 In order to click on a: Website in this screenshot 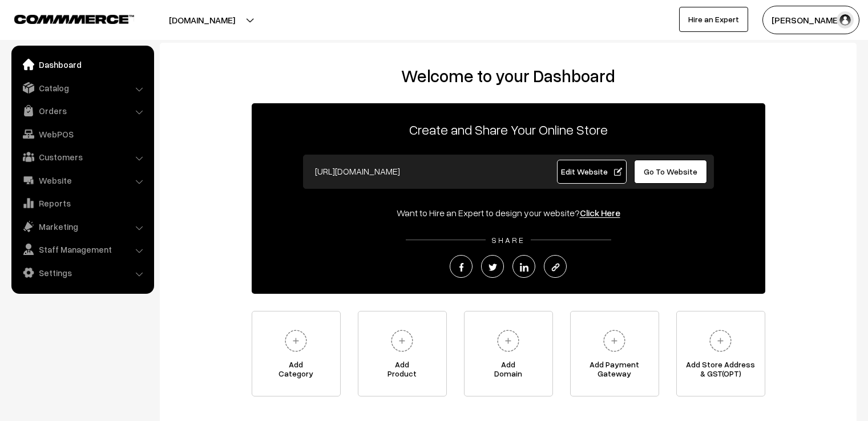, I will do `click(82, 180)`.